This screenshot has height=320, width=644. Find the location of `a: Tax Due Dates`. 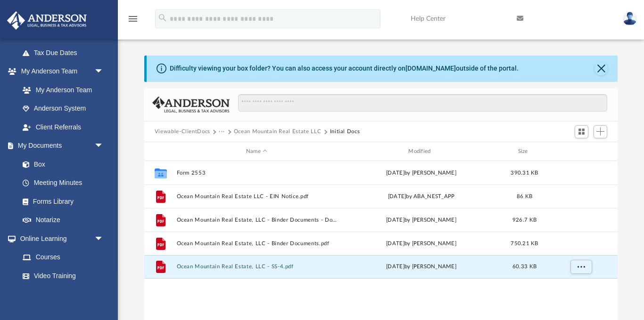

a: Tax Due Dates is located at coordinates (65, 53).